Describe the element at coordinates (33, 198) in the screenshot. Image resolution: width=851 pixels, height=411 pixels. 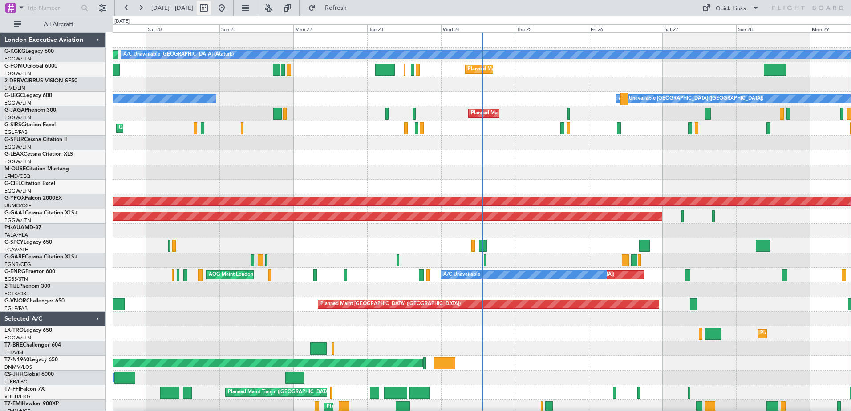
I see `a: G-YFOXFalcon 2000EX` at that location.